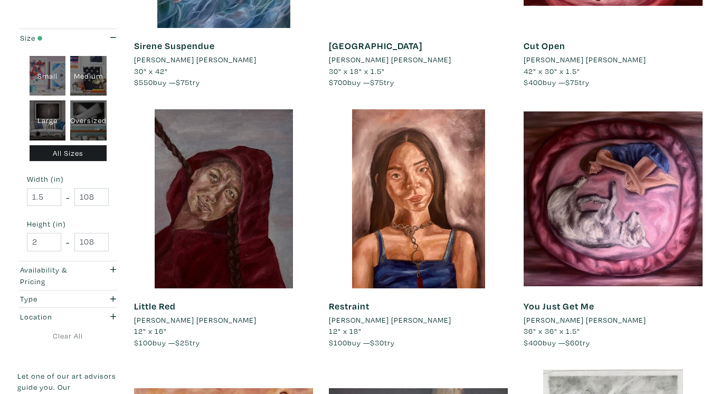 This screenshot has height=394, width=720. I want to click on a: Cut Open, so click(544, 45).